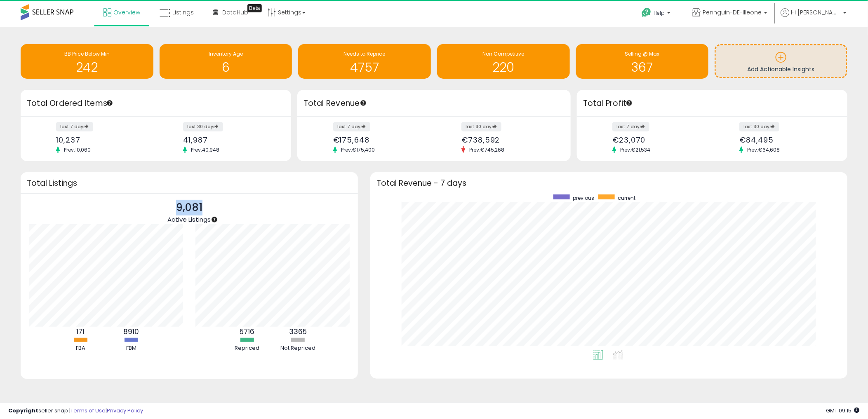 This screenshot has height=419, width=868. Describe the element at coordinates (88, 411) in the screenshot. I see `a: Terms of Use` at that location.